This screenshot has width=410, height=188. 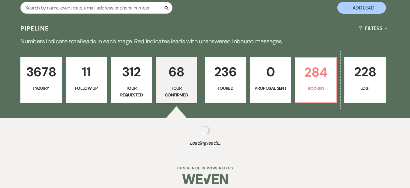 What do you see at coordinates (41, 80) in the screenshot?
I see `a: 3678Inquiry` at bounding box center [41, 80].